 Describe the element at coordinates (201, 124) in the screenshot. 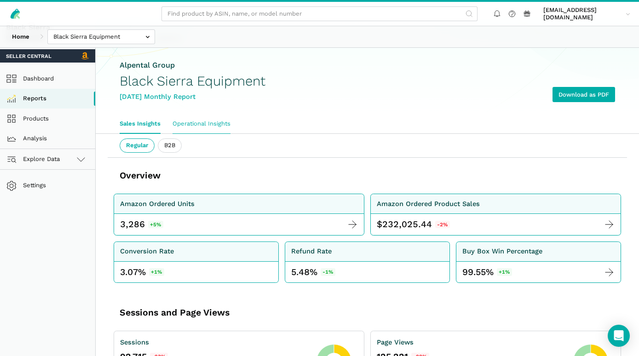

I see `a: Operational Insights` at that location.